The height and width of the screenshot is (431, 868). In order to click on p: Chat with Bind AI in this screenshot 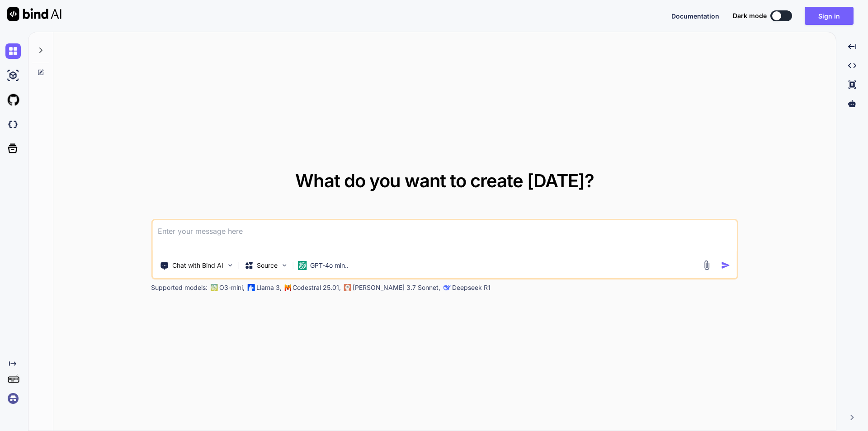, I will do `click(197, 266)`.